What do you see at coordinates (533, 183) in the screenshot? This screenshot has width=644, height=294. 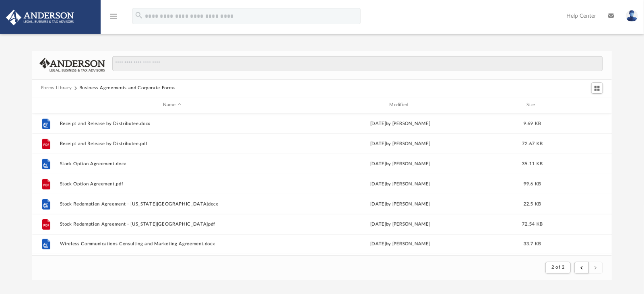 I see `span: 99.6 KB` at bounding box center [533, 183].